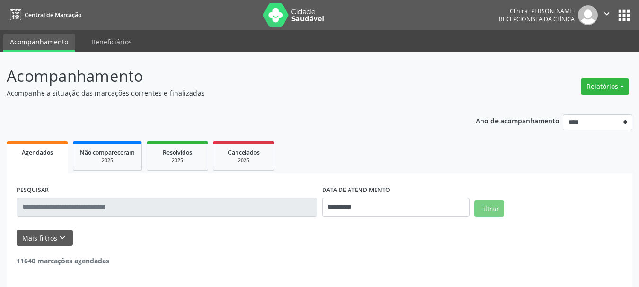 The image size is (639, 287). I want to click on span: Resolvidos, so click(177, 152).